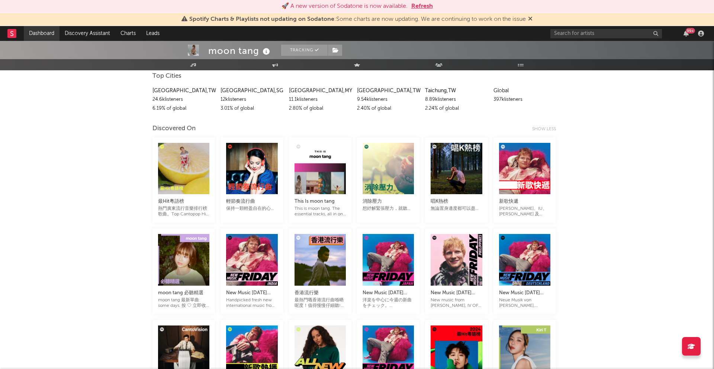  What do you see at coordinates (252, 202) in the screenshot?
I see `div: 輕節奏流行曲` at bounding box center [252, 202].